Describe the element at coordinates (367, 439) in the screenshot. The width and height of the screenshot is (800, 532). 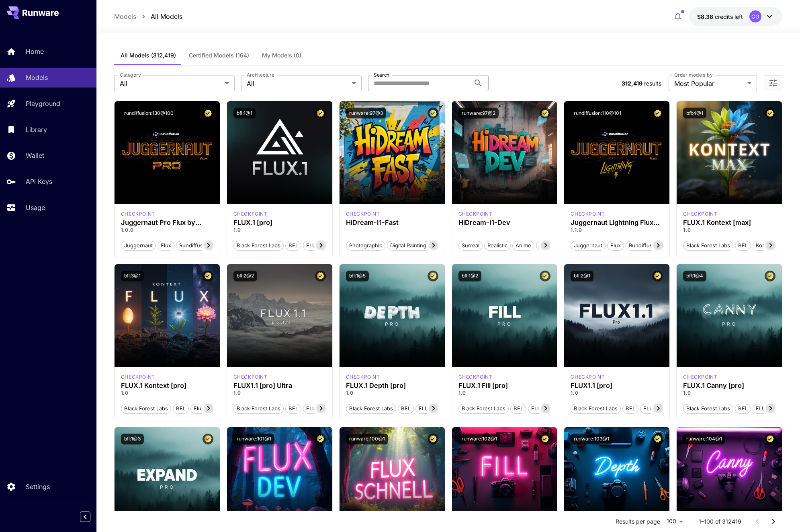
I see `button: runware:100@1` at that location.